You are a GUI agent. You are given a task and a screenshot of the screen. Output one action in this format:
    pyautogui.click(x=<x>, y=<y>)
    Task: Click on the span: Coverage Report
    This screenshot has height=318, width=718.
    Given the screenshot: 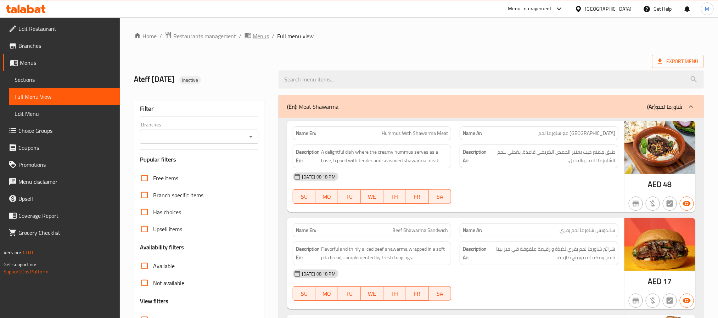 What is the action you would take?
    pyautogui.click(x=66, y=216)
    